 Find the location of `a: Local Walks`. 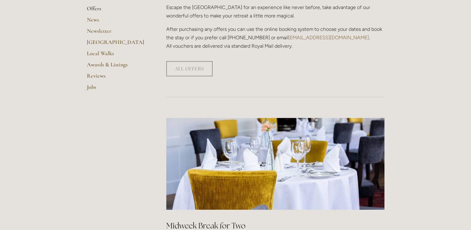

a: Local Walks is located at coordinates (116, 55).